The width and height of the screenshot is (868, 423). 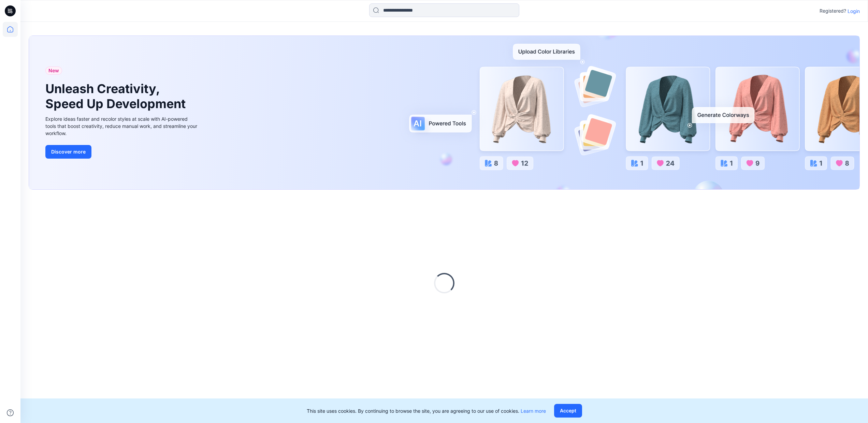 I want to click on p: This site uses cookies. By continuing to browse the site, you are agreeing to our use of cookies., so click(x=426, y=411).